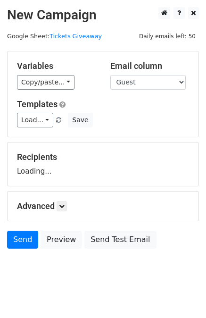  Describe the element at coordinates (54, 36) in the screenshot. I see `small: Google Sheet:` at that location.